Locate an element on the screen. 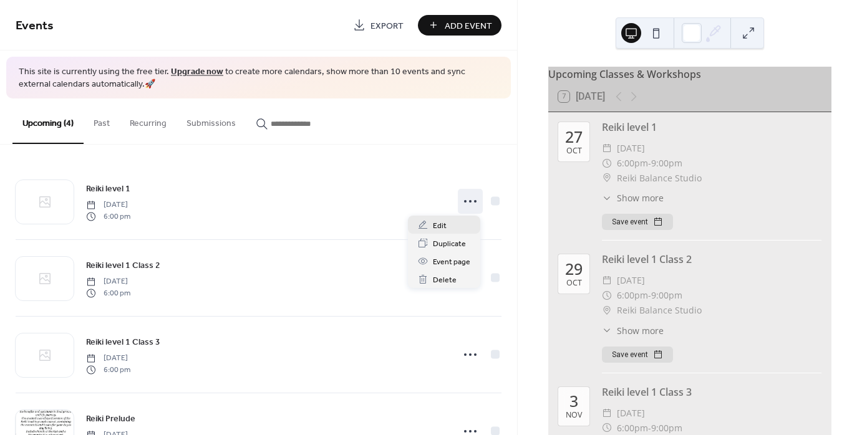 This screenshot has height=435, width=862. span: Reiki level 1 is located at coordinates (108, 189).